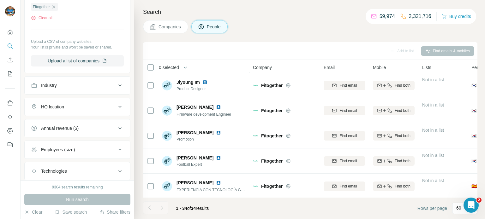 This screenshot has height=219, width=485. I want to click on button: Save search, so click(71, 213).